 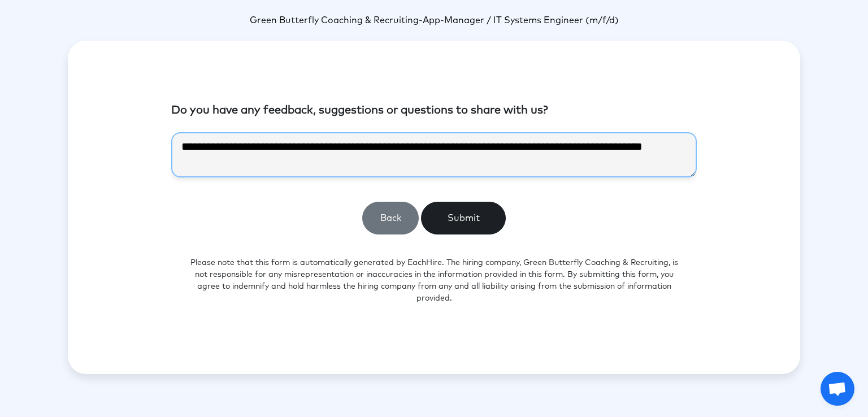 What do you see at coordinates (521, 20) in the screenshot?
I see `span: App-Manager / IT Systems Engineer (m/f/d)` at bounding box center [521, 20].